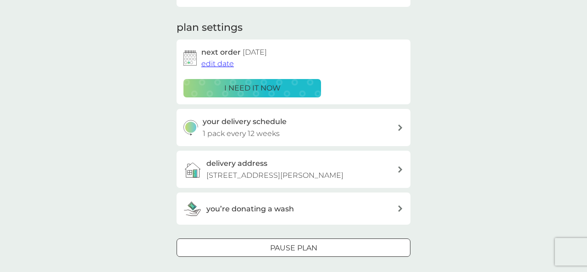  I want to click on button: i need it now, so click(252, 88).